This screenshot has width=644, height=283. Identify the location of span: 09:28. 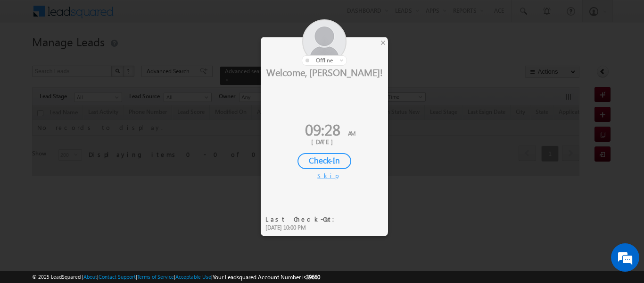
(322, 129).